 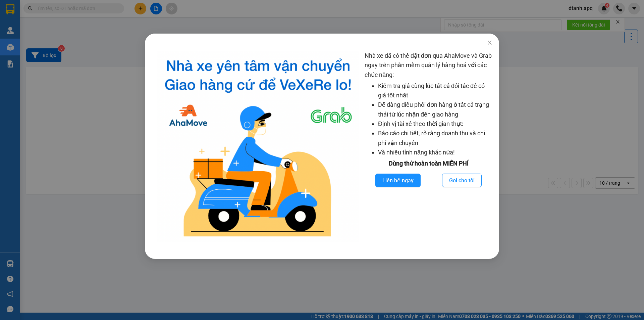 What do you see at coordinates (462, 180) in the screenshot?
I see `span: Gọi cho tôi` at bounding box center [462, 180].